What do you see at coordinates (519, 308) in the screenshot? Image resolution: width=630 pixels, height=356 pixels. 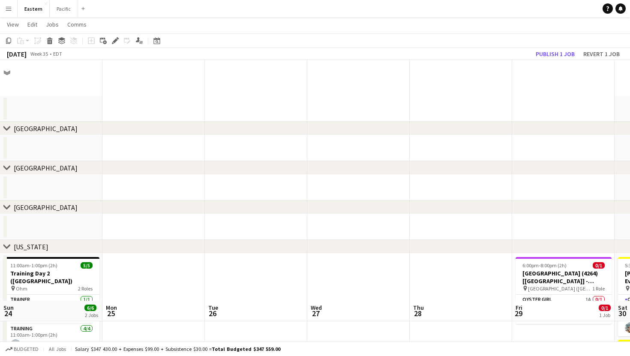 I see `span: Fri` at bounding box center [519, 308].